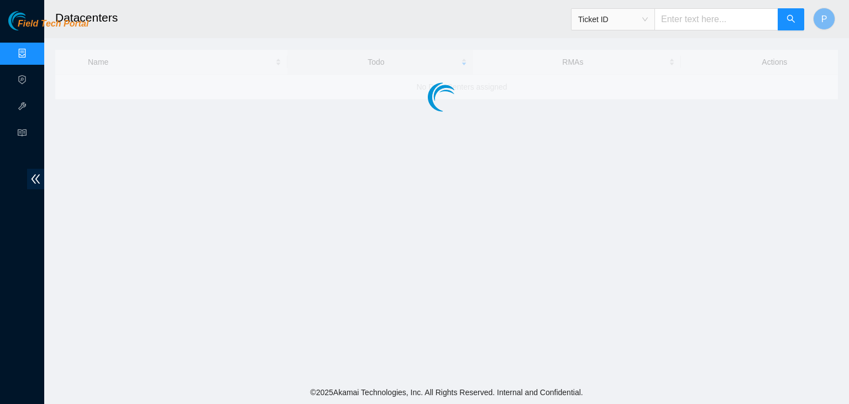  Describe the element at coordinates (824, 19) in the screenshot. I see `span: P` at that location.